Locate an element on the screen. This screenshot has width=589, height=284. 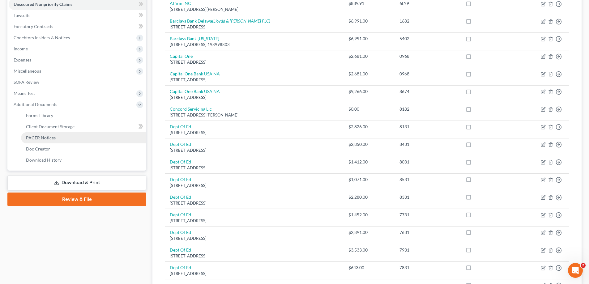
div: 7731 is located at coordinates (428, 215).